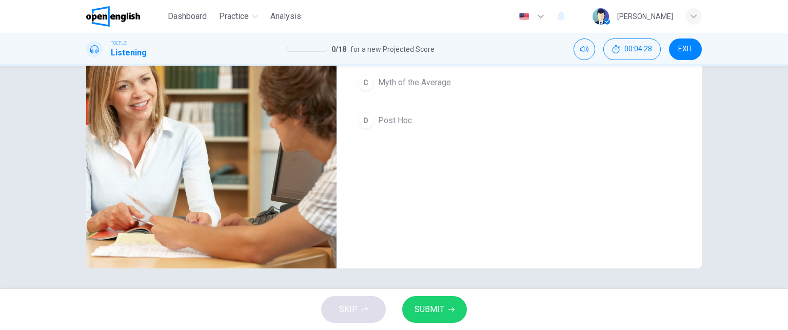  What do you see at coordinates (519, 83) in the screenshot?
I see `button: CMyth of the Average` at bounding box center [519, 83].